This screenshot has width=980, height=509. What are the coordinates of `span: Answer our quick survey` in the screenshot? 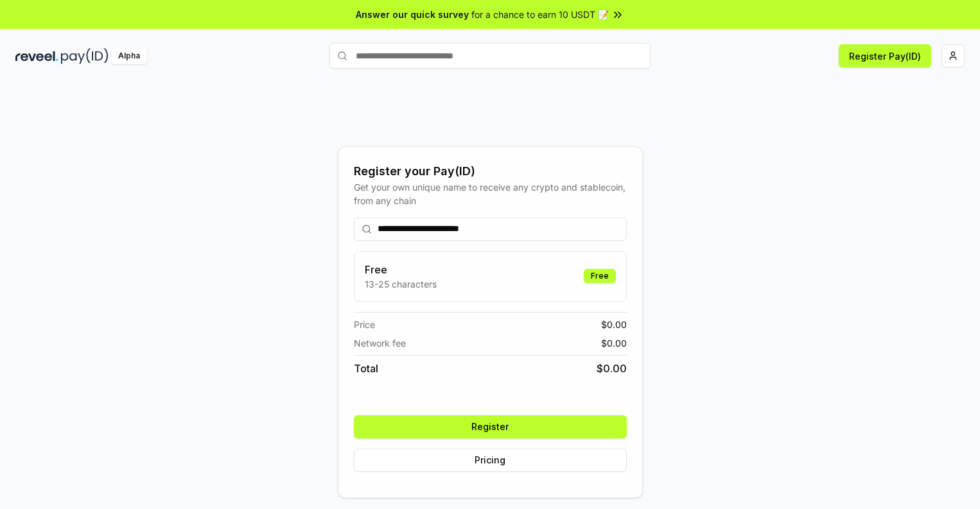 It's located at (412, 14).